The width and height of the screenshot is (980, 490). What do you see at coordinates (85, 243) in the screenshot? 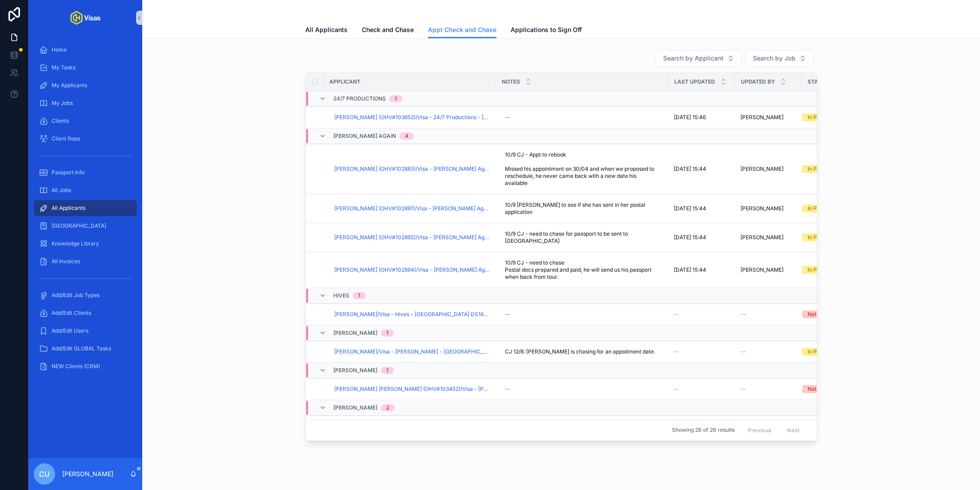
I see `a: Knowledge Library` at bounding box center [85, 243].